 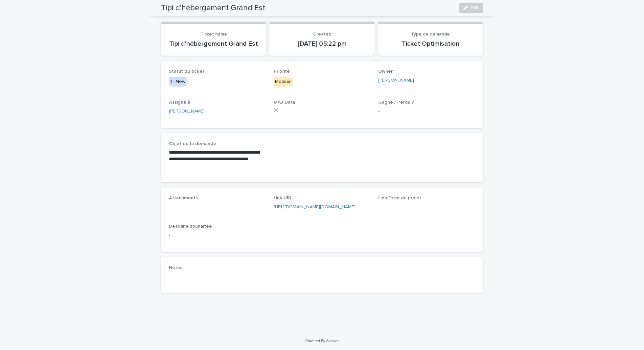 What do you see at coordinates (214, 44) in the screenshot?
I see `p: Tipi d'hébergement Grand Est` at bounding box center [214, 44].